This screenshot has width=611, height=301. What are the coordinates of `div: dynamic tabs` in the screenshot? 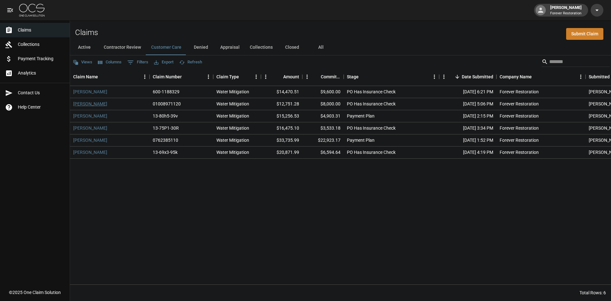 It's located at (341, 47).